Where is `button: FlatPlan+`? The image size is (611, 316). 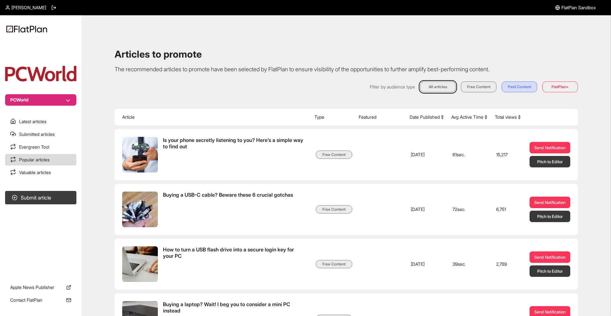
button: FlatPlan+ is located at coordinates (560, 87).